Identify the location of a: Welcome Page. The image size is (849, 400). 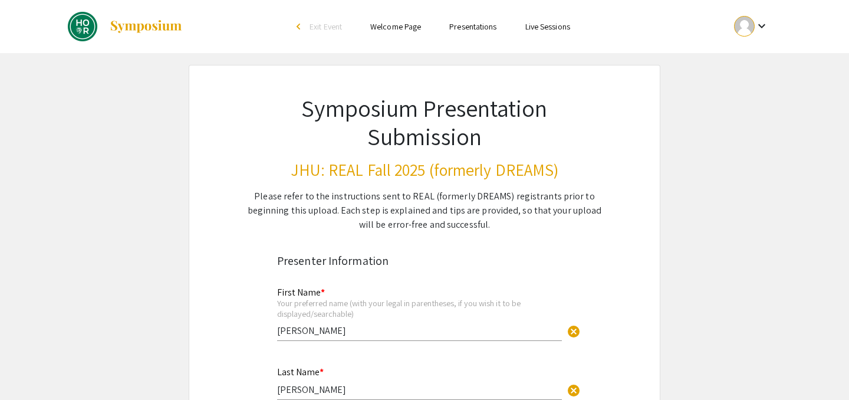
(396, 27).